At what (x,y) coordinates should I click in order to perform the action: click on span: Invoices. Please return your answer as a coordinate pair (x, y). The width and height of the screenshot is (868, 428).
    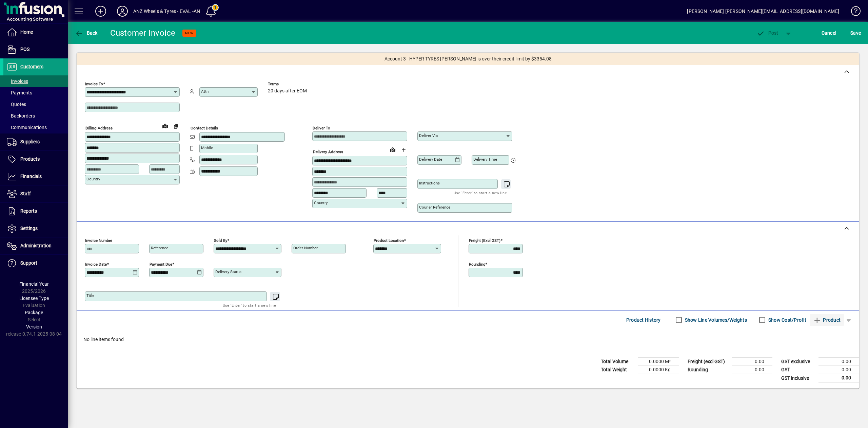
    Looking at the image, I should click on (17, 81).